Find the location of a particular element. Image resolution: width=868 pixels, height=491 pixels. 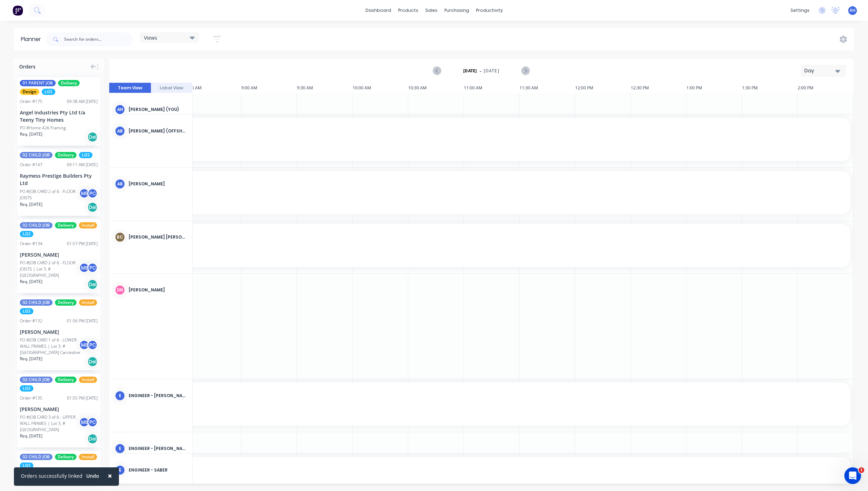

div: Orders successfully linked is located at coordinates (51, 476).